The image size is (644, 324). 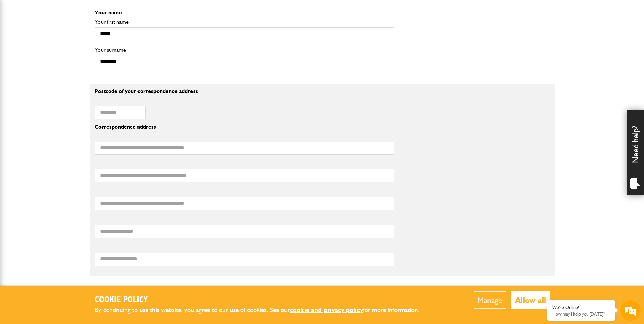 What do you see at coordinates (66, 111) in the screenshot?
I see `input: Enter your phone number` at bounding box center [66, 111].